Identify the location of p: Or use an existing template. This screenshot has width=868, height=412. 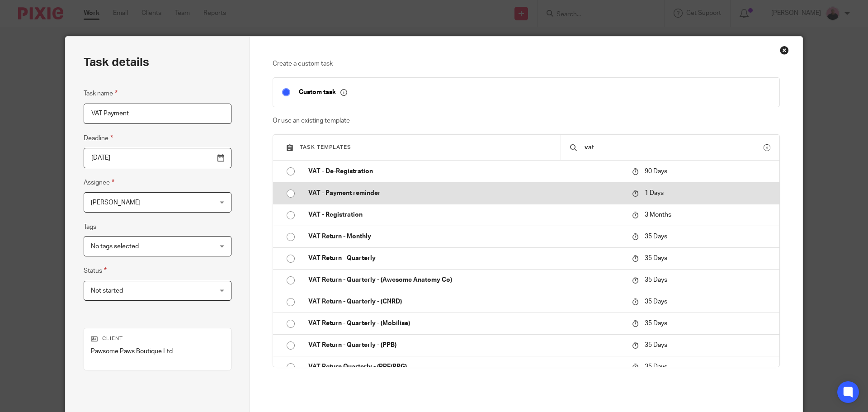
(526, 120).